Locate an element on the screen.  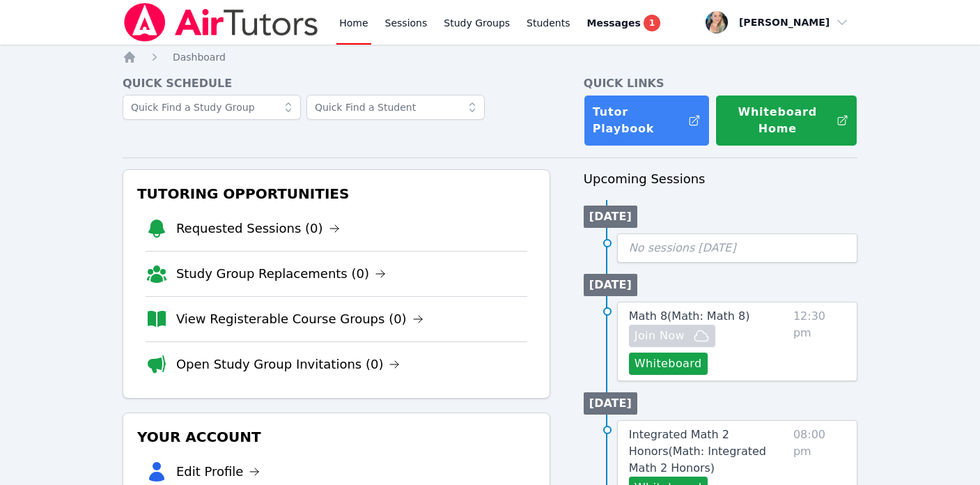
input: Quick Find a Study Group is located at coordinates (212, 108).